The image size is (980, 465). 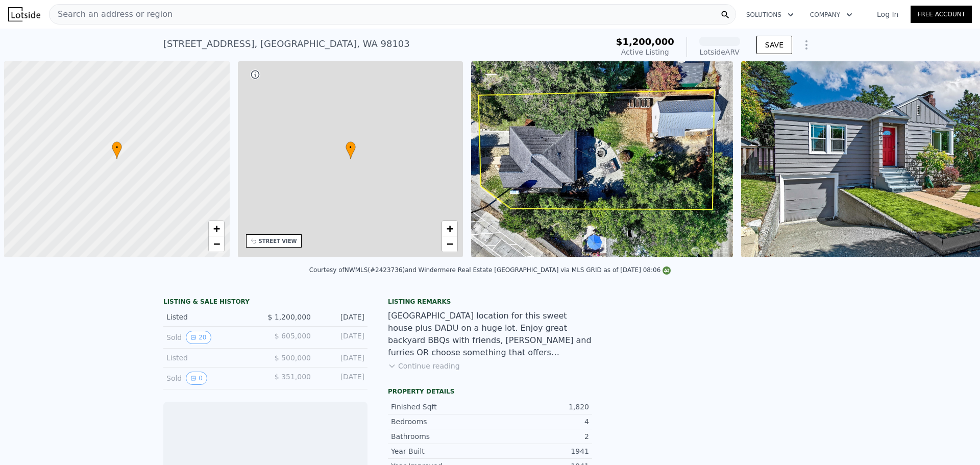 What do you see at coordinates (769, 15) in the screenshot?
I see `button: Solutions` at bounding box center [769, 15].